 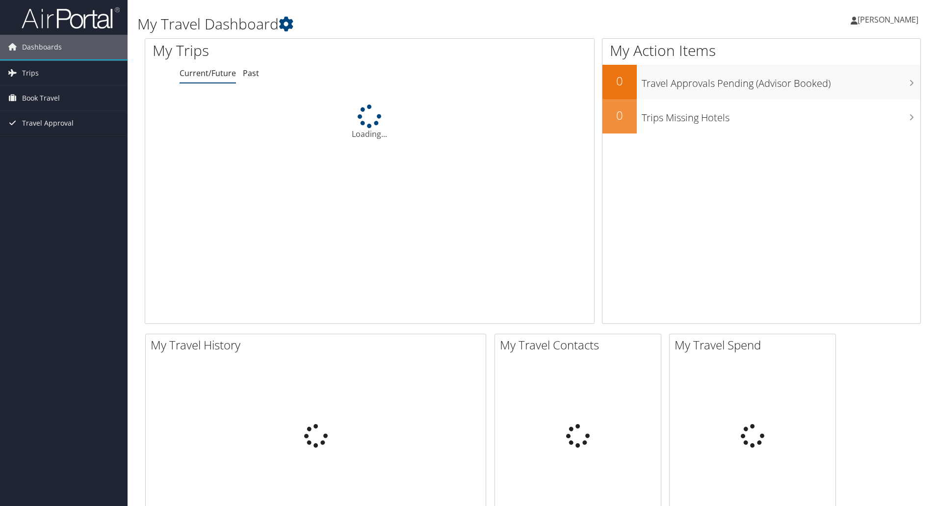 I want to click on span: Dashboards, so click(x=42, y=47).